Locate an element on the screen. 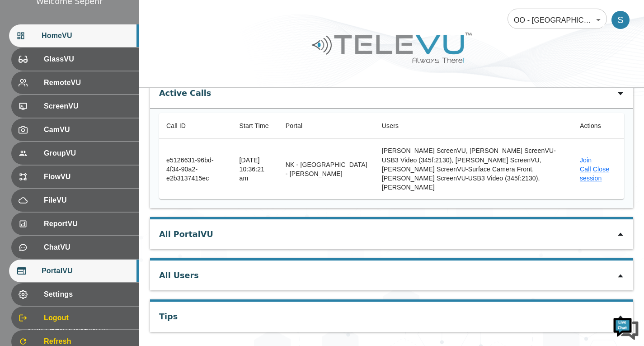 The height and width of the screenshot is (346, 644). div: FileVU is located at coordinates (75, 200).